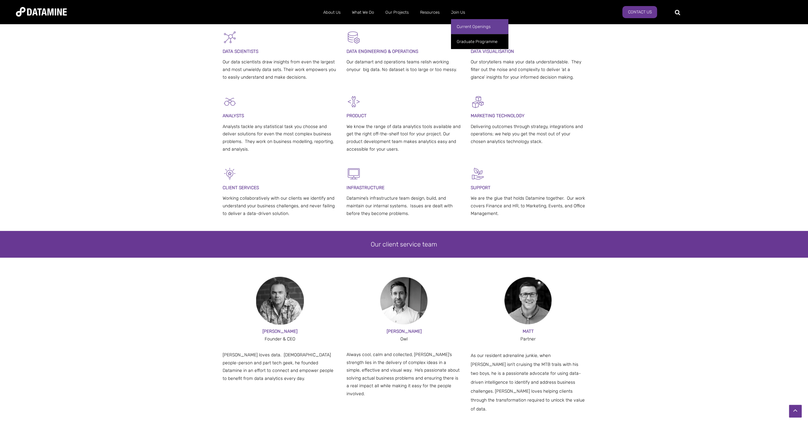  I want to click on img: Development, so click(354, 102).